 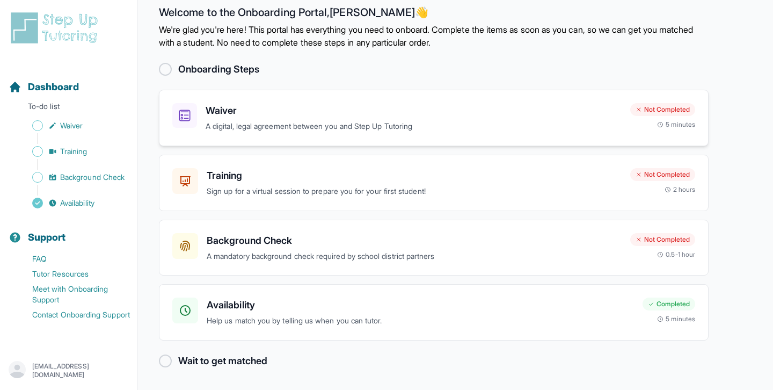 What do you see at coordinates (77, 203) in the screenshot?
I see `span: Availability` at bounding box center [77, 203].